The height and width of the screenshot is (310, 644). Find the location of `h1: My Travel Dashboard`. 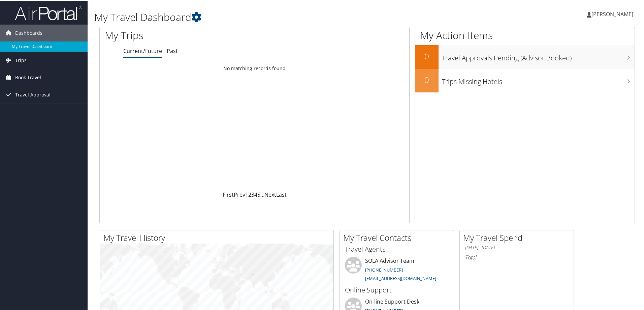

h1: My Travel Dashboard is located at coordinates (276, 16).